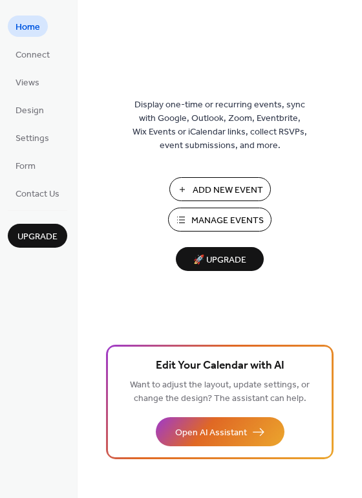  What do you see at coordinates (28, 27) in the screenshot?
I see `span: Home` at bounding box center [28, 27].